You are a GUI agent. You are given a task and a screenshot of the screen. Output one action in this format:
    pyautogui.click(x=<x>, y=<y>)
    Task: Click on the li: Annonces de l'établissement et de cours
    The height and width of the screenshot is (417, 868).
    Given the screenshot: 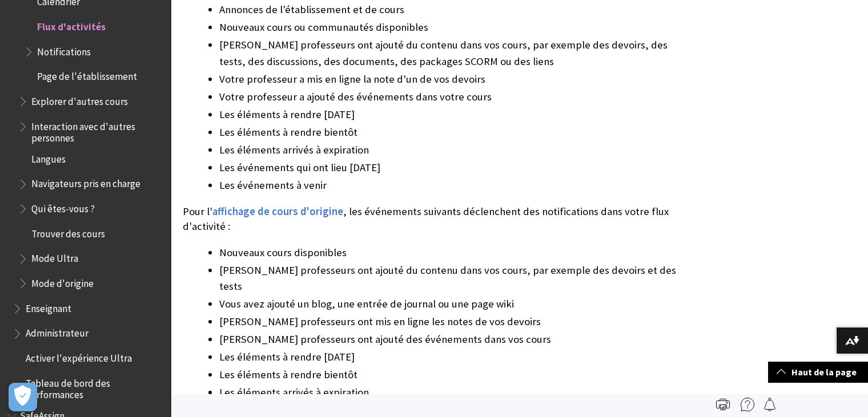 What is the action you would take?
    pyautogui.click(x=453, y=9)
    